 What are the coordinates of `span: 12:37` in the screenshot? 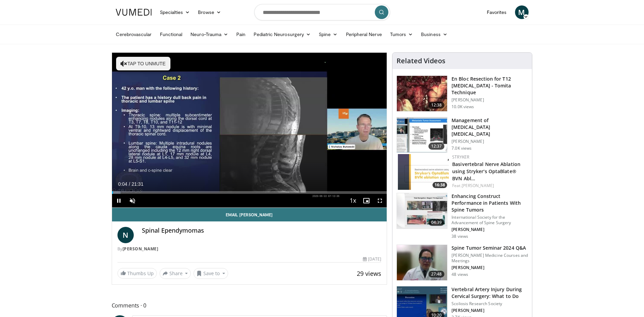 It's located at (437, 146).